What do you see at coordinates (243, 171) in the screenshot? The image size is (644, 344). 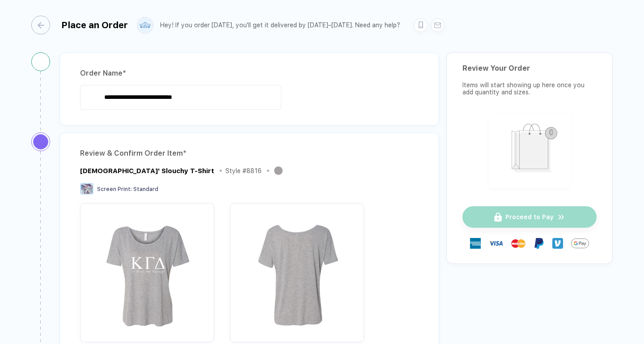 I see `div: Style # 8816` at bounding box center [243, 171].